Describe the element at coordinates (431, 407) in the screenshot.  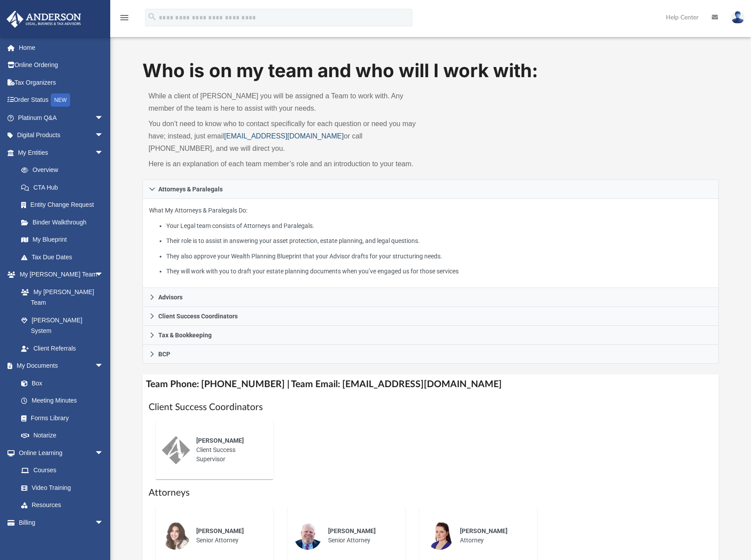
I see `h1: Client Success Coordinators` at that location.